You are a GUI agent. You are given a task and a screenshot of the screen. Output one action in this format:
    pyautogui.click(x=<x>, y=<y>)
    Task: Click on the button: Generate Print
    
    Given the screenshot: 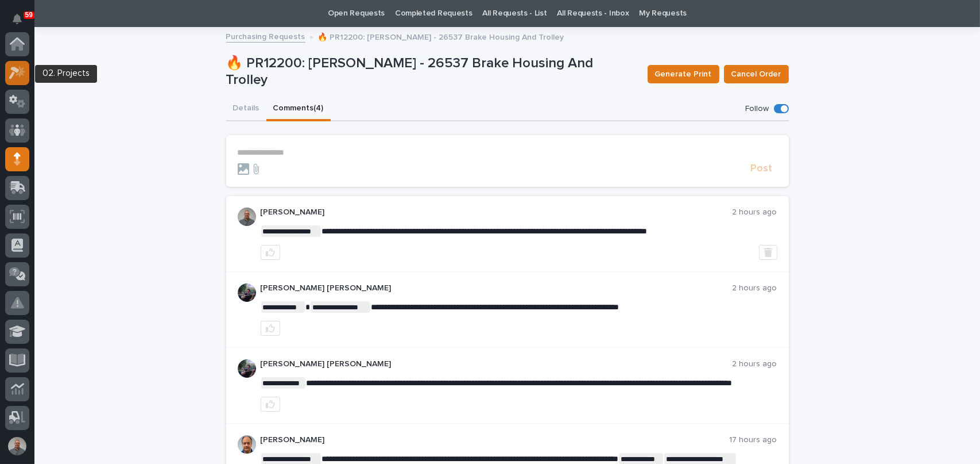 What is the action you would take?
    pyautogui.click(x=683, y=74)
    